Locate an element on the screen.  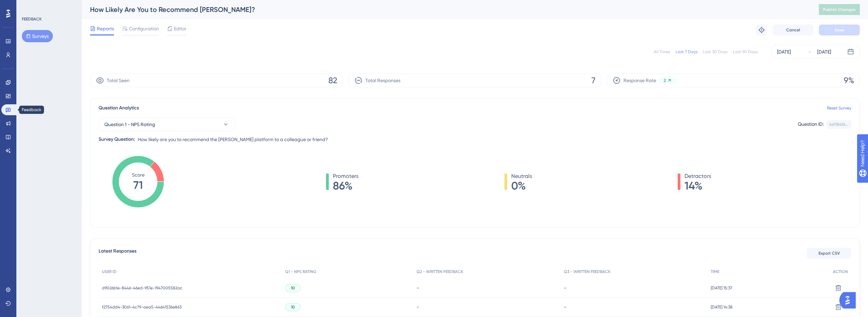
div: Question ID: is located at coordinates (811, 124).